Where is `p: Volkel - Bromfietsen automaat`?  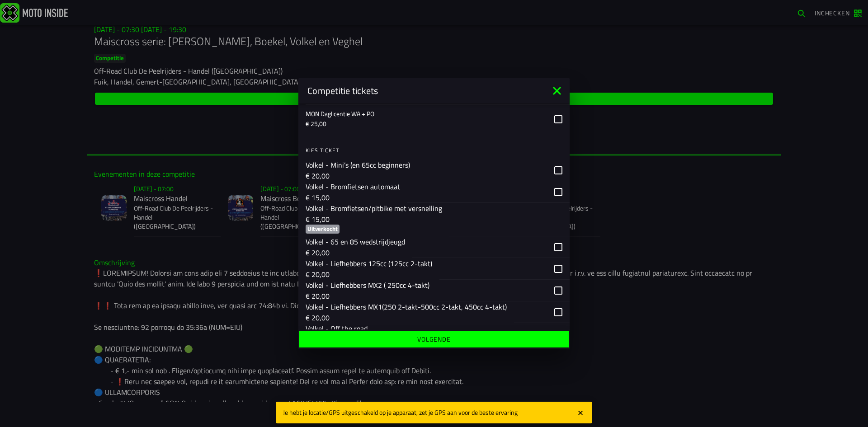 p: Volkel - Bromfietsen automaat is located at coordinates (353, 186).